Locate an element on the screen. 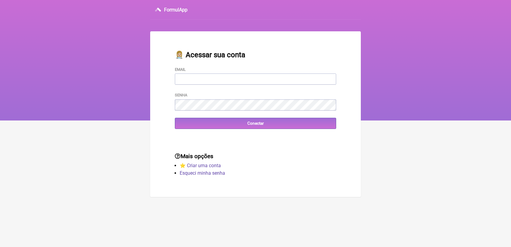 This screenshot has width=511, height=247. a: Esqueci minha senha is located at coordinates (202, 173).